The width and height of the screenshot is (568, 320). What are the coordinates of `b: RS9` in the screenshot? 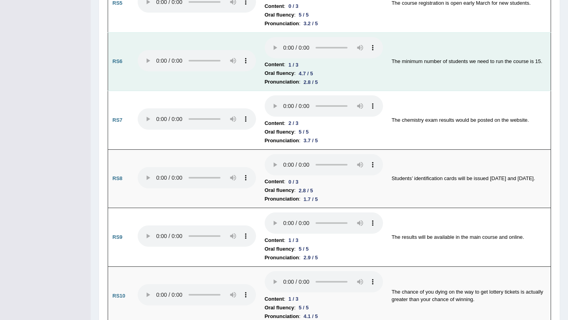 It's located at (117, 237).